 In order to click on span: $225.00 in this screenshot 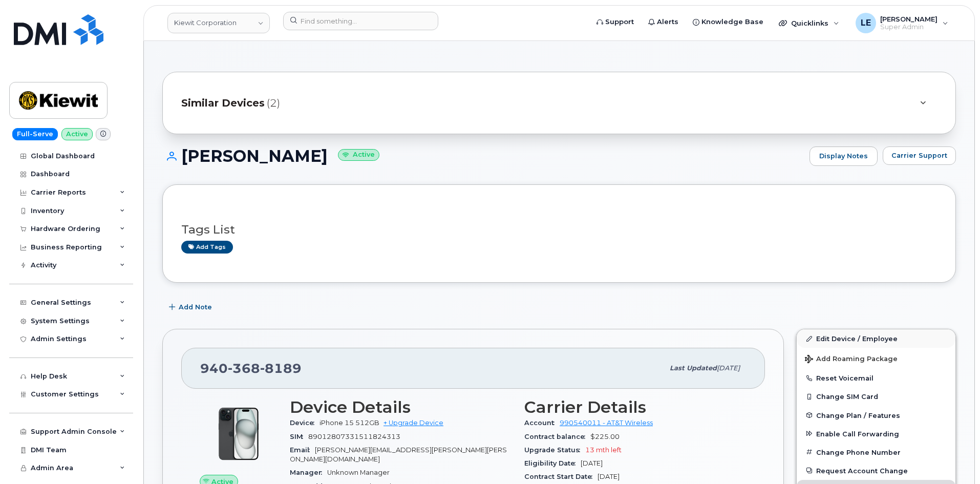, I will do `click(605, 436)`.